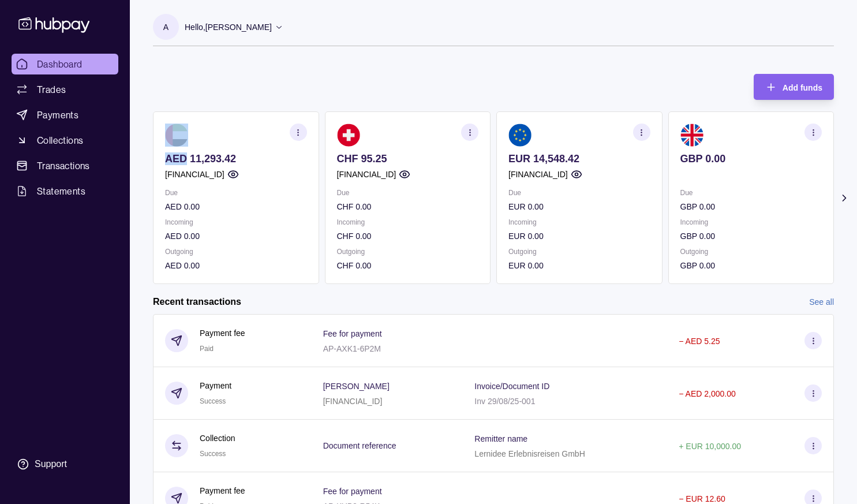  Describe the element at coordinates (504, 401) in the screenshot. I see `p: Inv 29/08/25-001` at that location.